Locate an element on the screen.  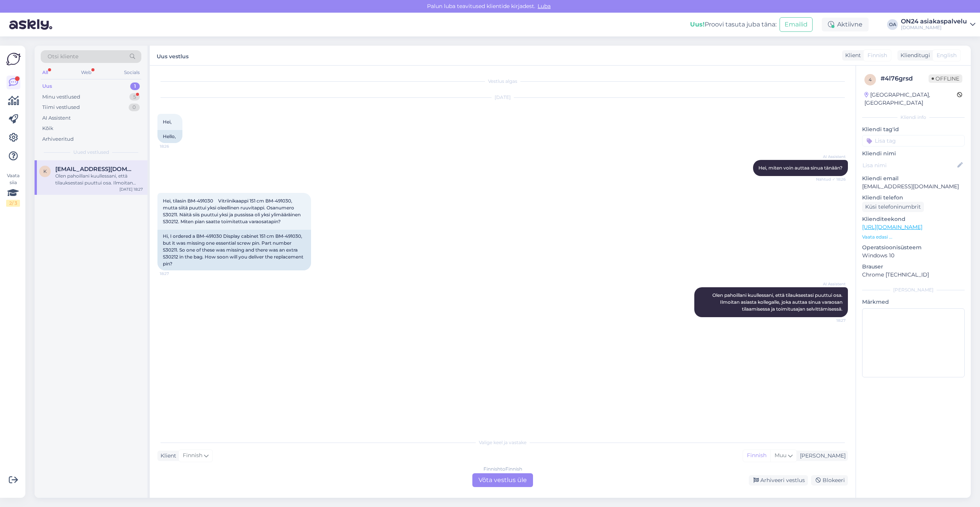
span: Muu is located at coordinates (780, 456).